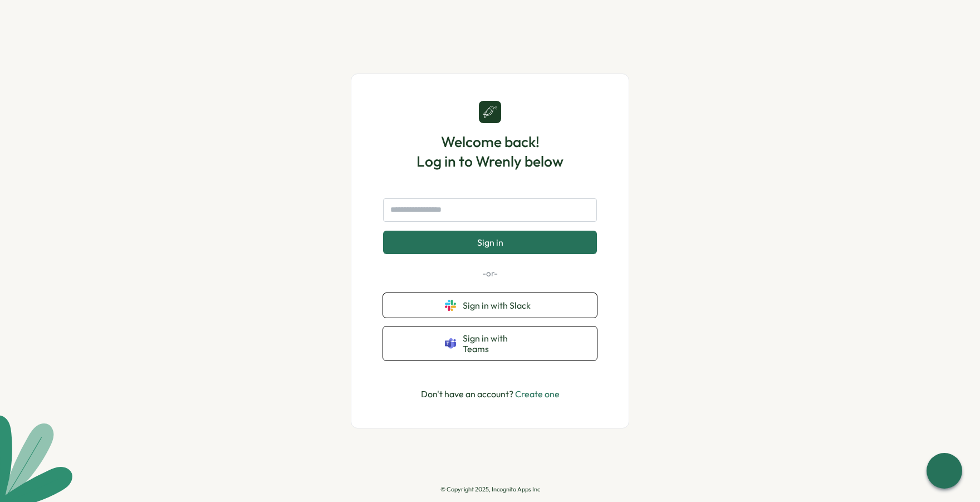  What do you see at coordinates (490, 274) in the screenshot?
I see `p: -or-` at bounding box center [490, 274].